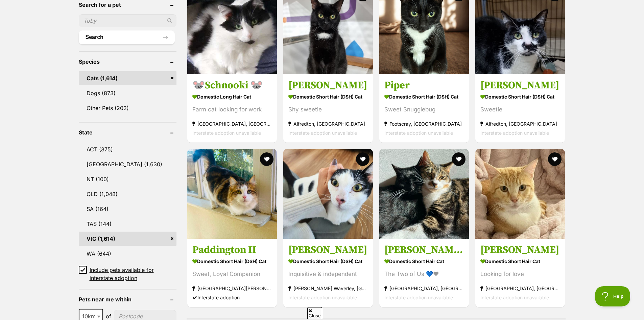  Describe the element at coordinates (127, 274) in the screenshot. I see `a: Include pets available for interstate adoption` at that location.